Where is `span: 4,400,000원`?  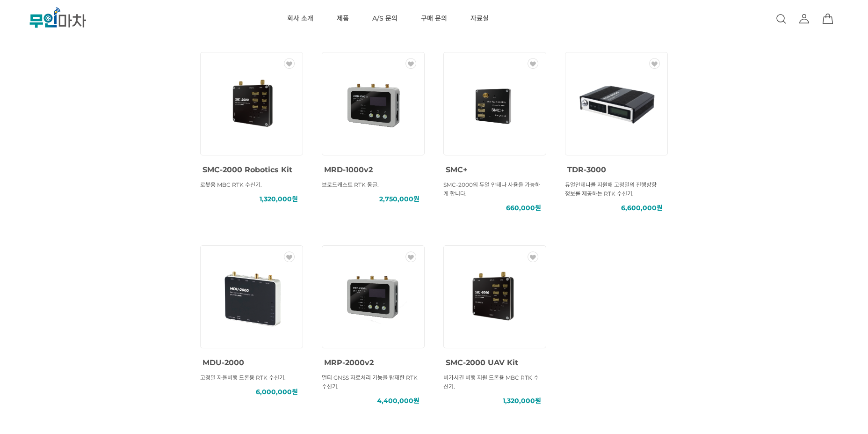 span: 4,400,000원 is located at coordinates (398, 401).